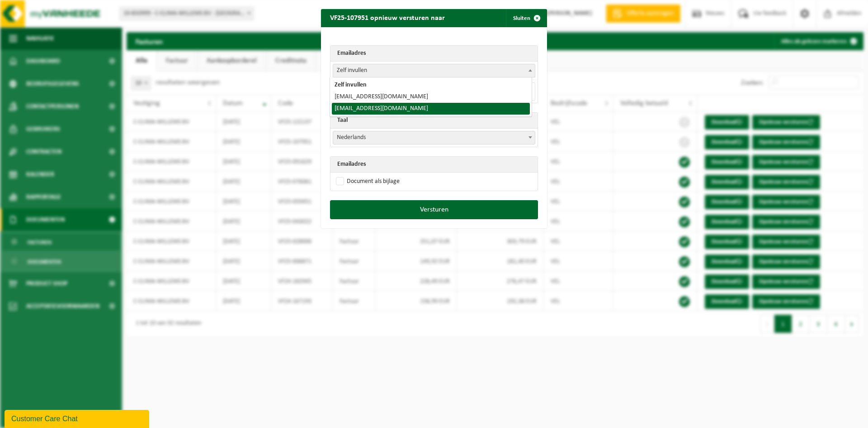  I want to click on button: Versturen, so click(434, 210).